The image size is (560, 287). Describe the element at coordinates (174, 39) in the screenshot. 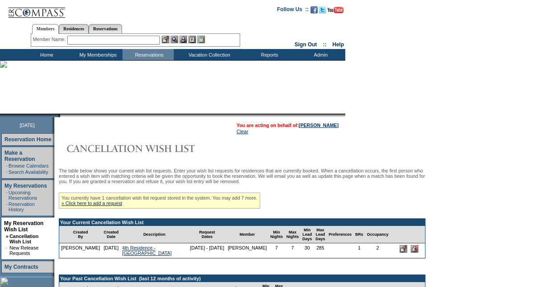

I see `img: View` at that location.